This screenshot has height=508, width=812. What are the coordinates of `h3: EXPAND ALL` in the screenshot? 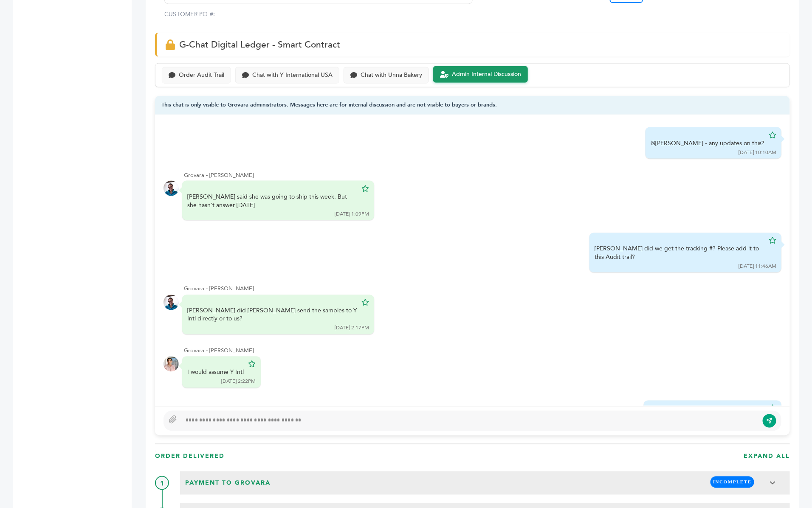 It's located at (766, 456).